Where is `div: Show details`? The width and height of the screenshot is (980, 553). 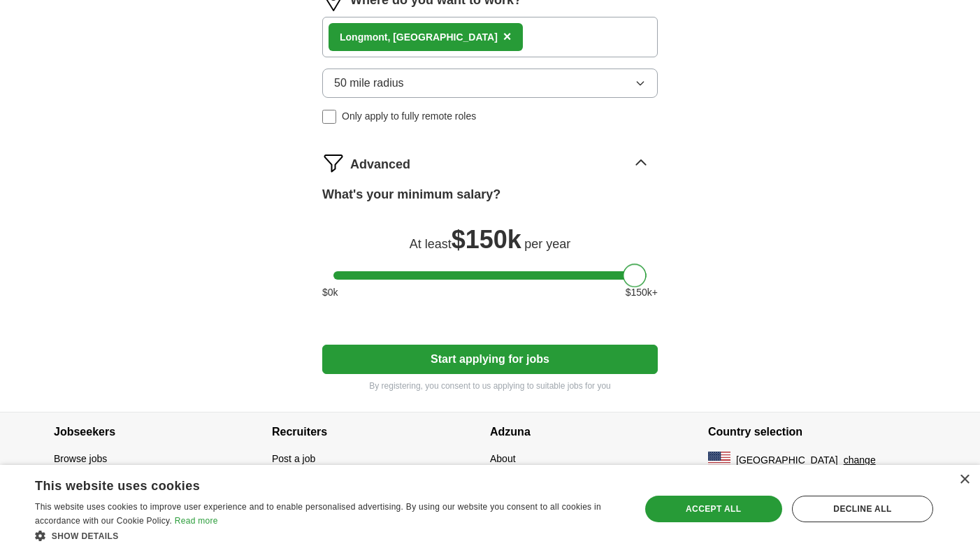 div: Show details is located at coordinates (329, 536).